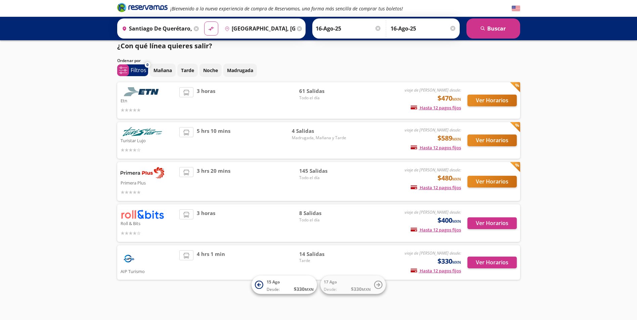 The height and width of the screenshot is (320, 637). Describe the element at coordinates (423, 29) in the screenshot. I see `input: Opcional` at that location.